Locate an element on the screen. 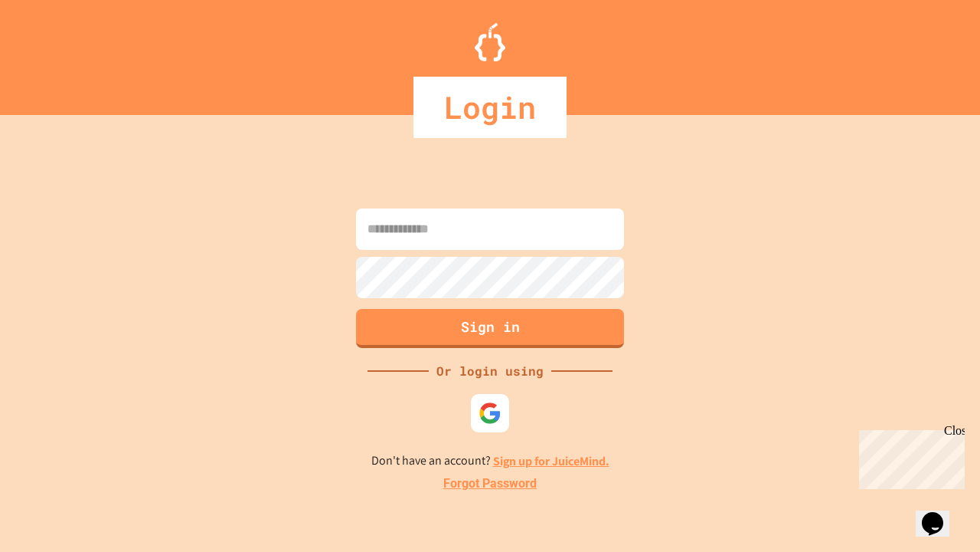  img: Logo.svg is located at coordinates (490, 42).